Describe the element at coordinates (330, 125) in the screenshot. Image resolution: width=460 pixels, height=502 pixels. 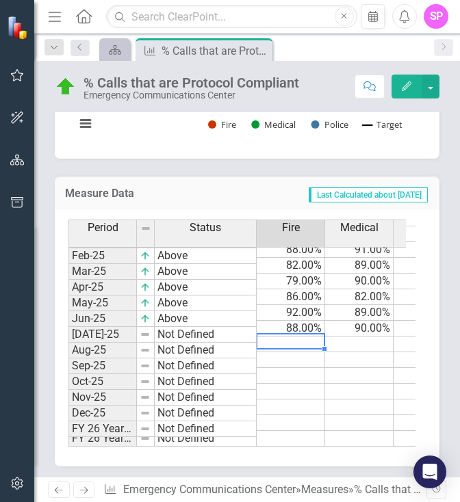
I see `button: Show Police` at that location.